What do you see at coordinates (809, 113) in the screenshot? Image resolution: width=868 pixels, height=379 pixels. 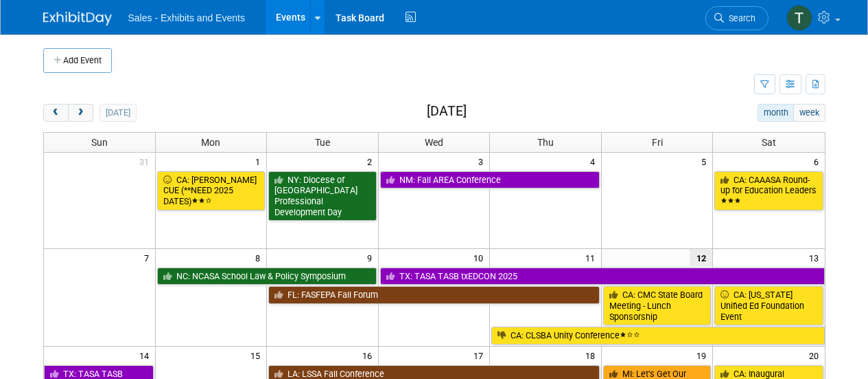 I see `button: week` at bounding box center [809, 113].